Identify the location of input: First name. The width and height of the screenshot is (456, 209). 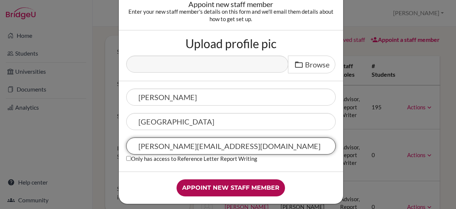
(231, 97).